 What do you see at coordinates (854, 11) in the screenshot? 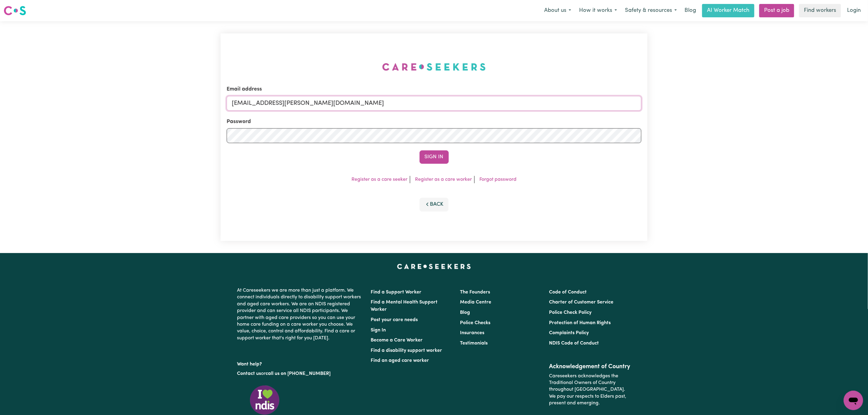
I see `a: Login` at bounding box center [854, 11].